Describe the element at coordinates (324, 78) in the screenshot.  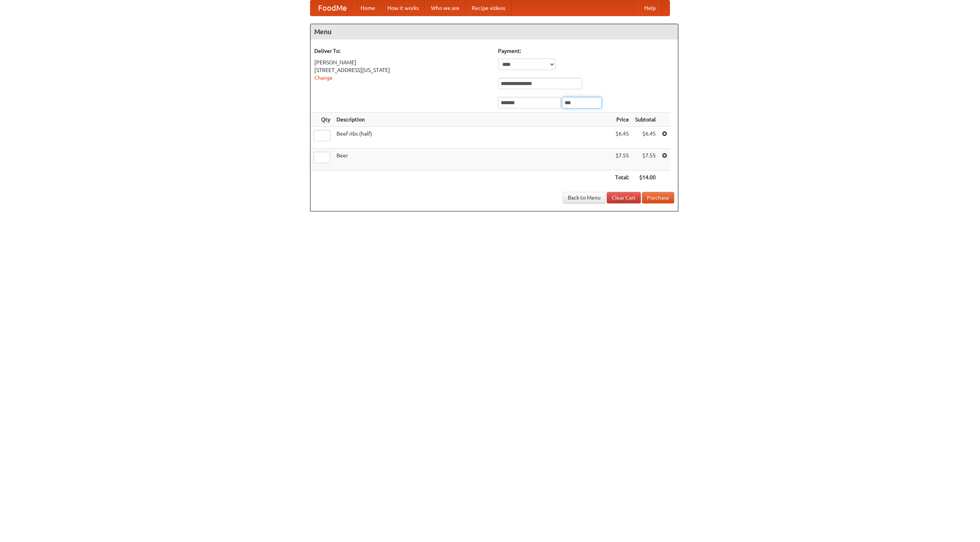
I see `a: Change` at that location.